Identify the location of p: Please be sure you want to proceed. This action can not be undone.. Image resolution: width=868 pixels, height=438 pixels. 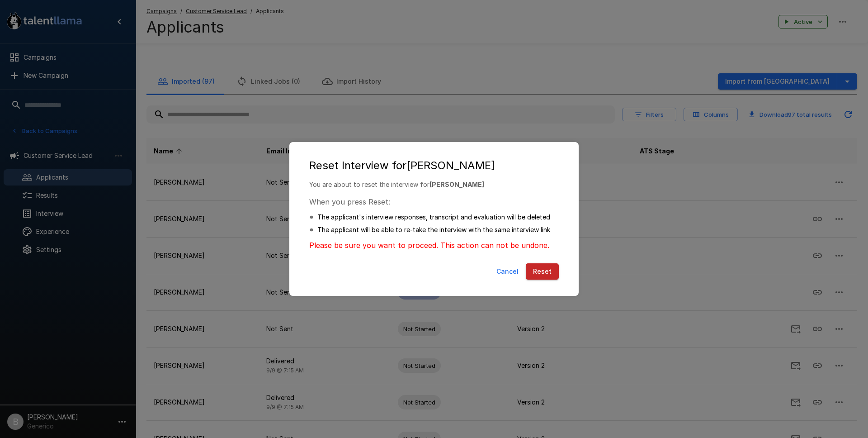
(434, 245).